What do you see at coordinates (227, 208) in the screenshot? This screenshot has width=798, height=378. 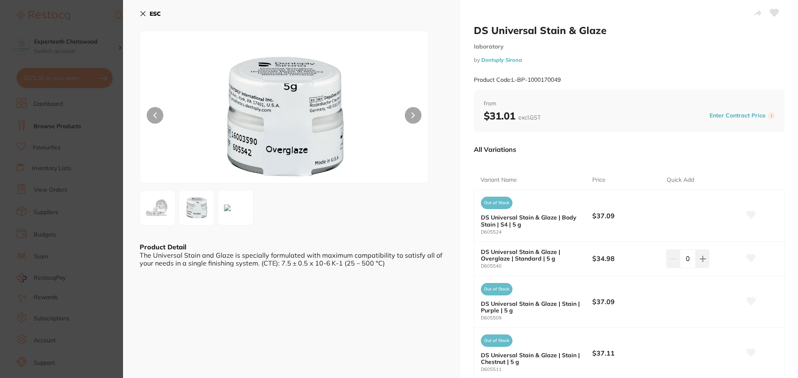 I see `img: ZS5qcGc` at bounding box center [227, 208].